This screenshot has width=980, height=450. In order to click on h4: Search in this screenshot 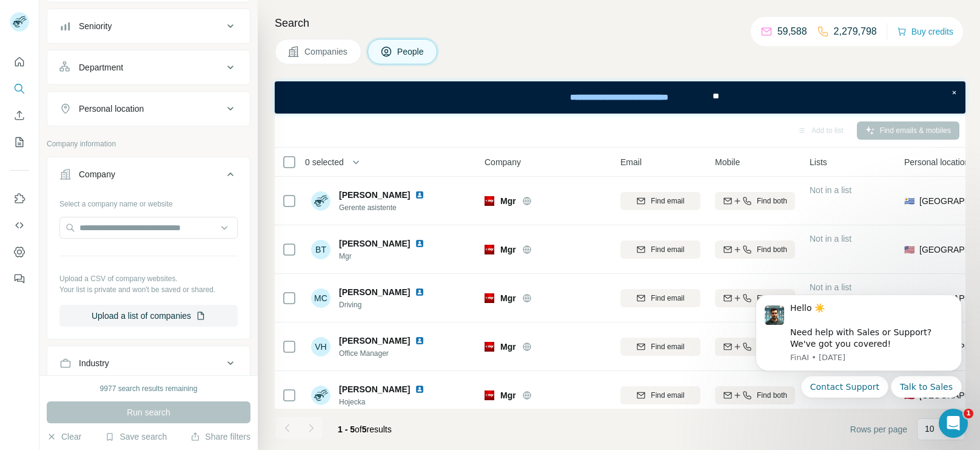, I will do `click(620, 23)`.